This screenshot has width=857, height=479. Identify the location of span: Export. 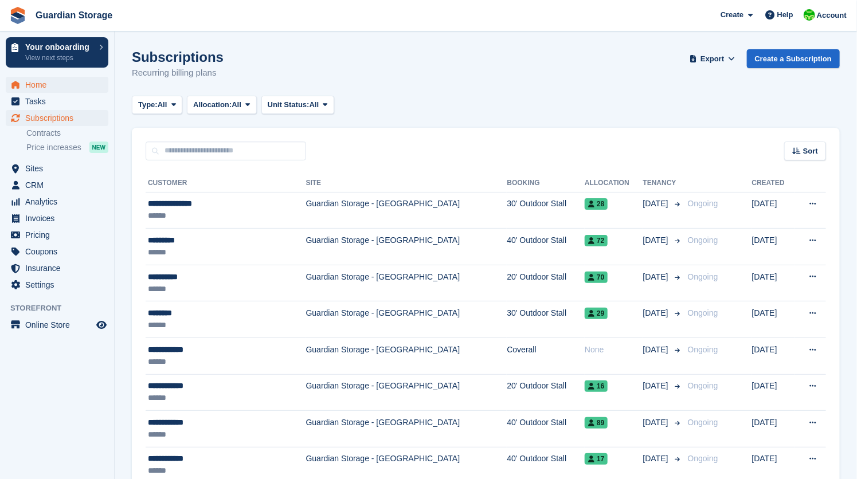
(712, 59).